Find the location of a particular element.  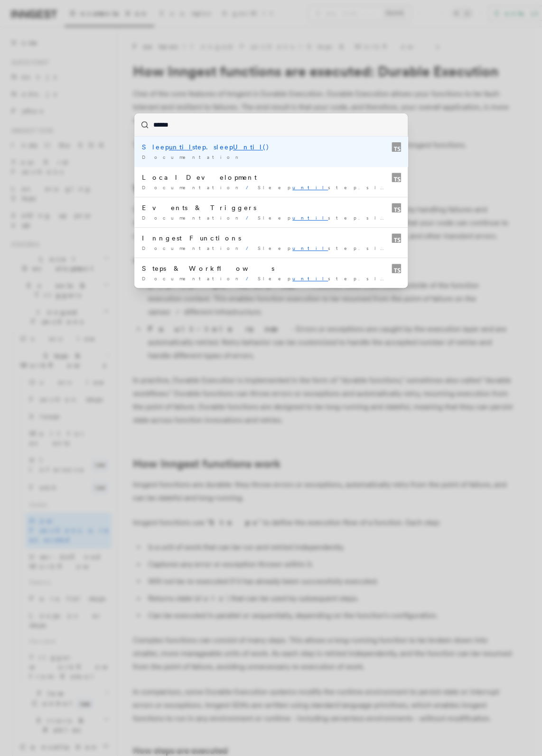

div: Sleep step.sleep () is located at coordinates (271, 147).